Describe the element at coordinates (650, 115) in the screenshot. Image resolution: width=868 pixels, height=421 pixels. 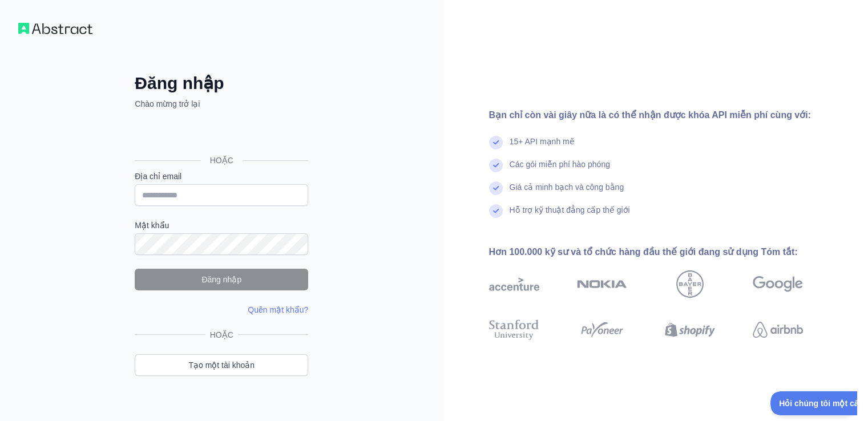
I see `font: Bạn chỉ còn vài giây nữa là có thể nhận được khóa API miễn phí cùng với:` at that location.